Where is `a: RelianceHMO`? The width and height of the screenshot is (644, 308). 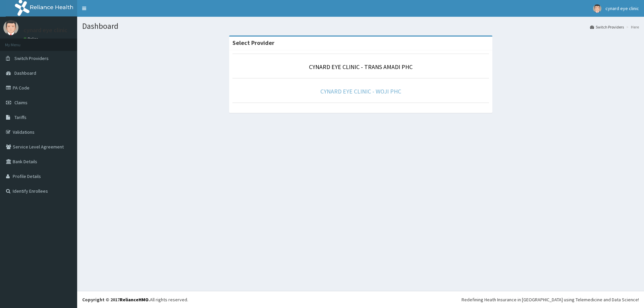 a: RelianceHMO is located at coordinates (134, 300).